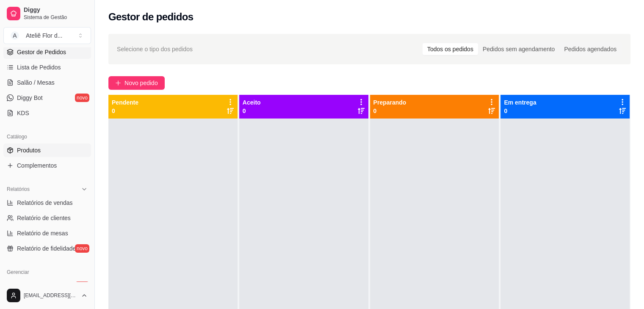  What do you see at coordinates (42, 233) in the screenshot?
I see `span: Relatório de mesas` at bounding box center [42, 233].